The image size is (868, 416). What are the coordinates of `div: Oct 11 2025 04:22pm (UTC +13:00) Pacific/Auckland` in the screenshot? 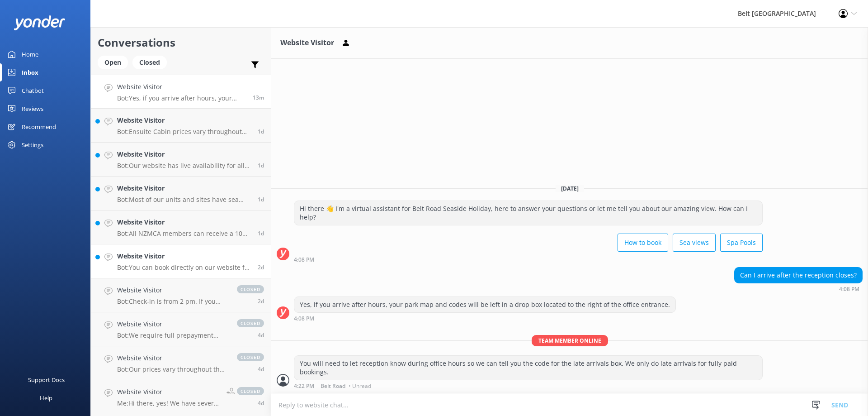 It's located at (528, 386).